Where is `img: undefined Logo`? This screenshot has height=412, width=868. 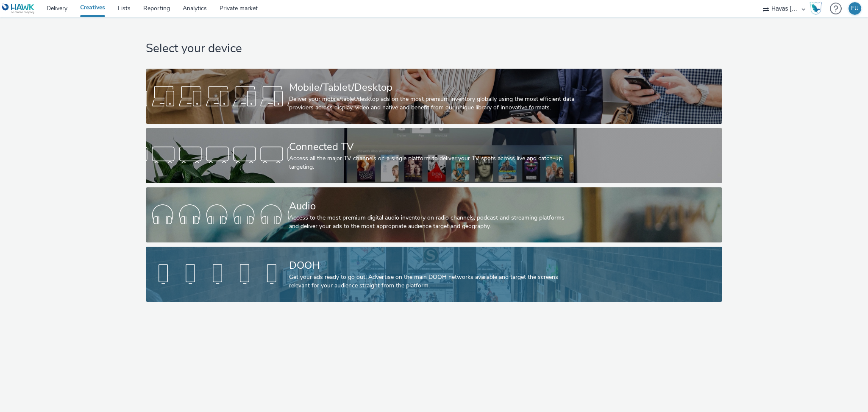 img: undefined Logo is located at coordinates (18, 9).